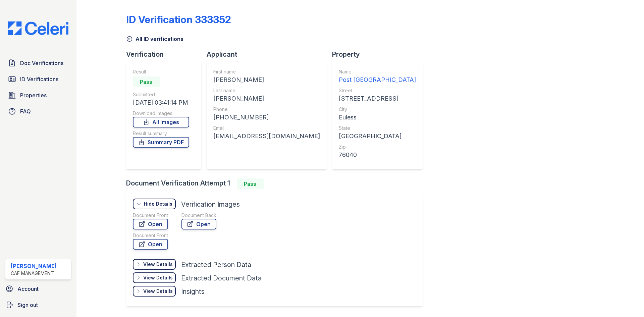  Describe the element at coordinates (39, 305) in the screenshot. I see `a: Sign out` at that location.